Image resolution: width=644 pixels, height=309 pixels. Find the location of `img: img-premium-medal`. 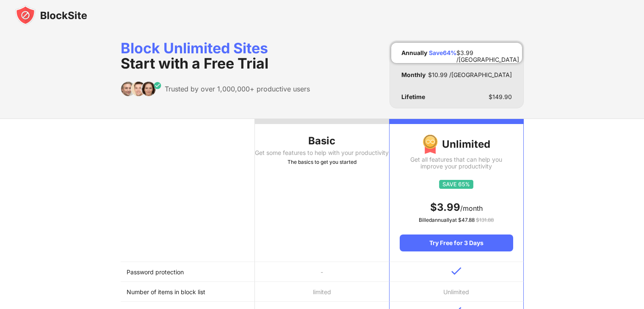

img: img-premium-medal is located at coordinates (430, 144).